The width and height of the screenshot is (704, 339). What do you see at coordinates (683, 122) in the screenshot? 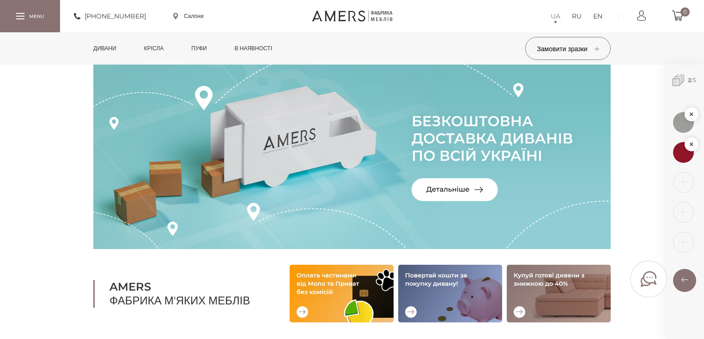
I see `img: 1576664823.jpg` at bounding box center [683, 122].